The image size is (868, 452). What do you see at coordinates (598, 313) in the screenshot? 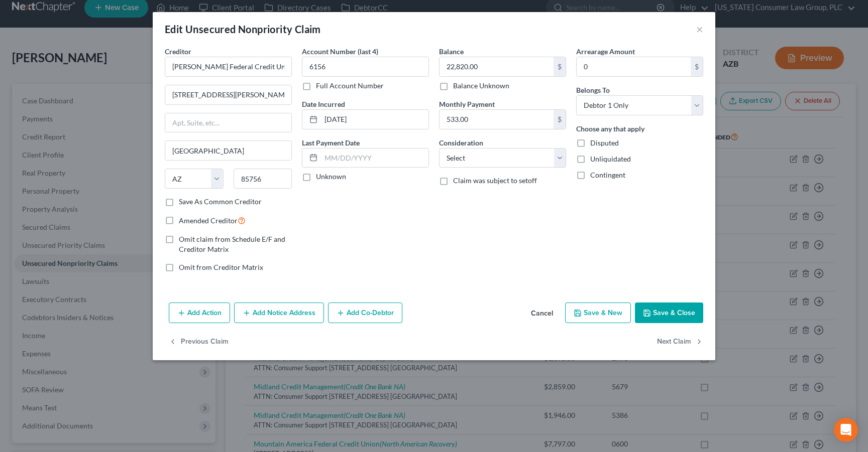
I see `button: Save & New` at bounding box center [598, 313].